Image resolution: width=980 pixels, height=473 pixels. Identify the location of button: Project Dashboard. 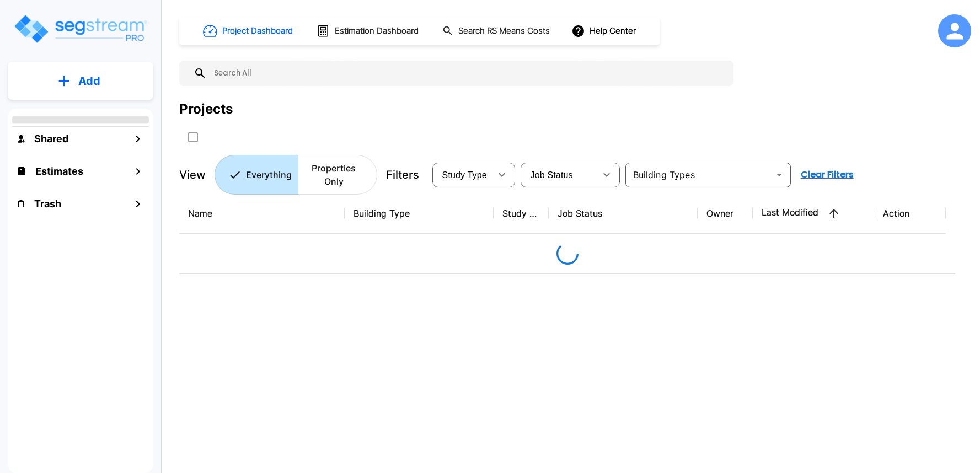
(249, 31).